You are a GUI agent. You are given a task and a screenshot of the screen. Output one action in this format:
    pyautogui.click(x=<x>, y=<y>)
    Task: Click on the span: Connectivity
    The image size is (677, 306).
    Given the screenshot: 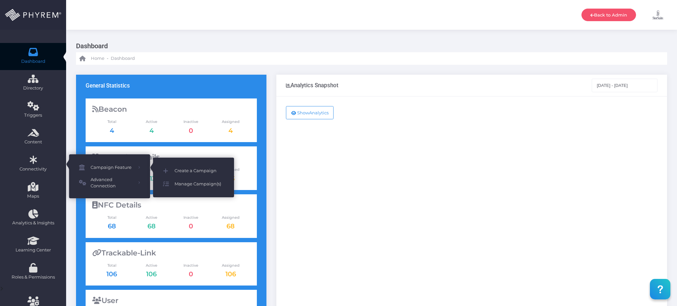 What is the action you would take?
    pyautogui.click(x=33, y=169)
    